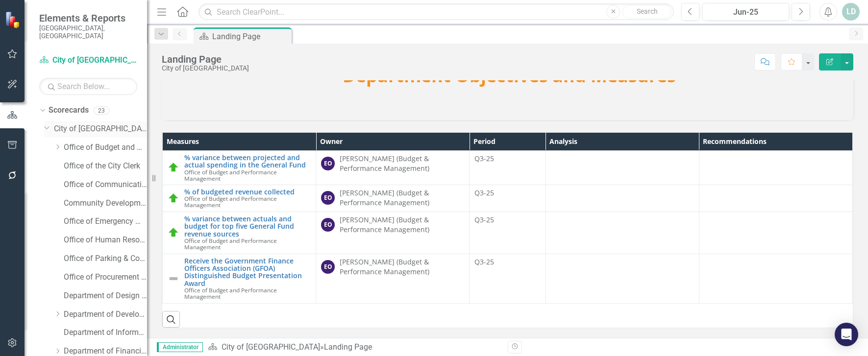 The height and width of the screenshot is (356, 868). I want to click on button: Jun-25, so click(745, 12).